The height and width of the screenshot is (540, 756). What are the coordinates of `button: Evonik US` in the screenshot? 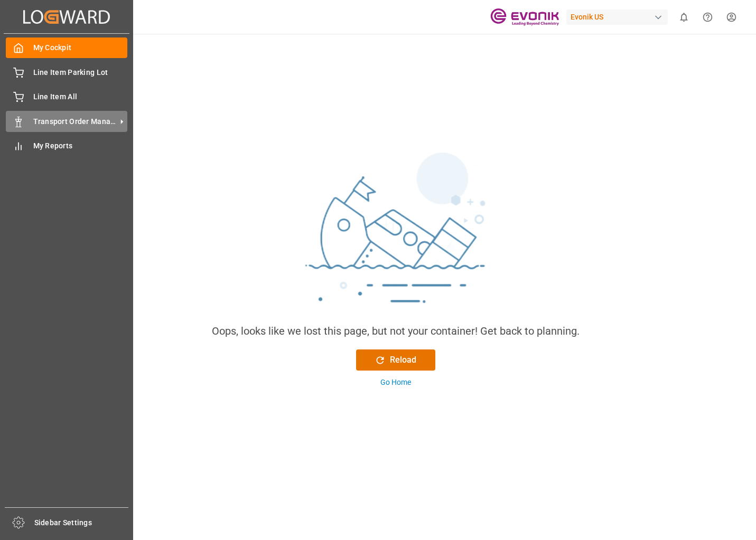 It's located at (619, 17).